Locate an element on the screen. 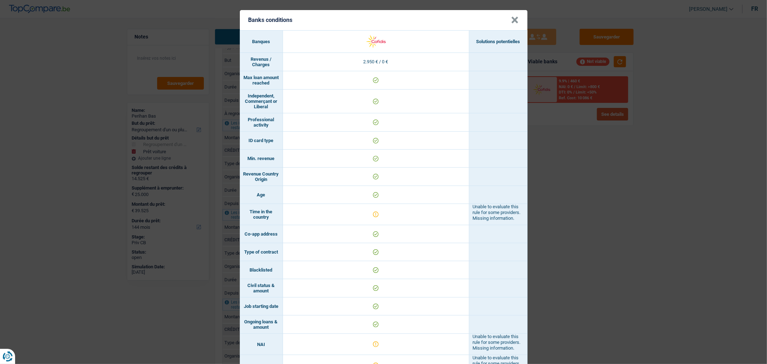  td: Age is located at coordinates (262, 195).